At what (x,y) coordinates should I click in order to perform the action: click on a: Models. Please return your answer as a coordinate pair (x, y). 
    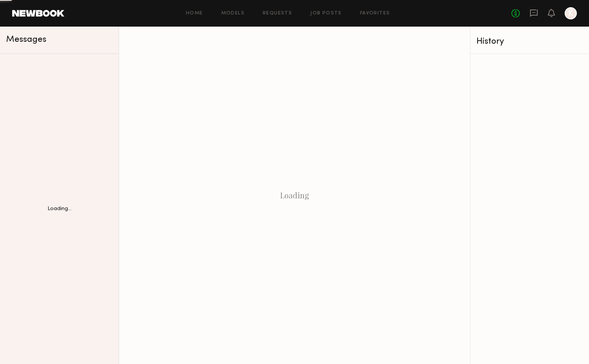
    Looking at the image, I should click on (233, 13).